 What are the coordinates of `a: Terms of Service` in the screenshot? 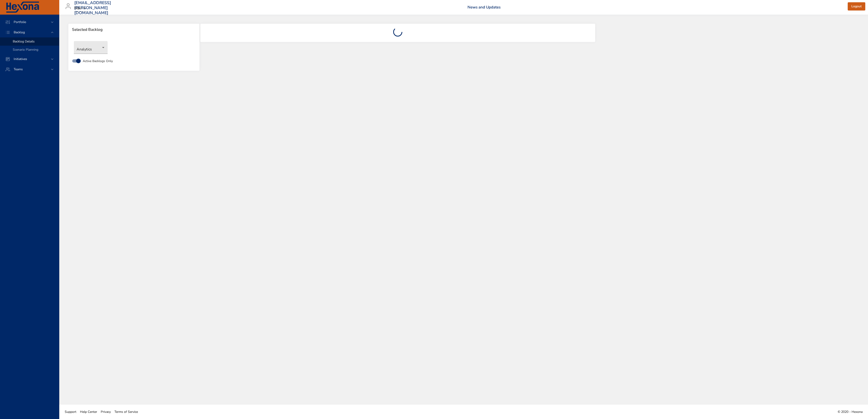 It's located at (126, 412).